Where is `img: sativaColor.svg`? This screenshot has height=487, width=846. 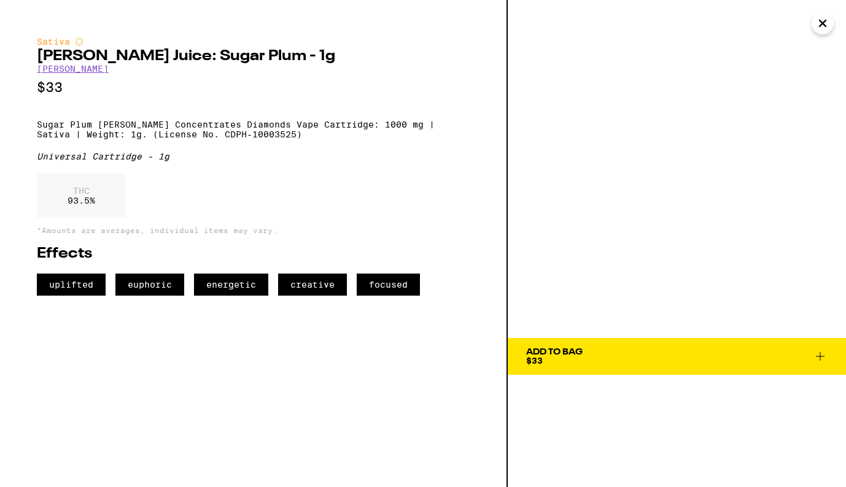
img: sativaColor.svg is located at coordinates (79, 42).